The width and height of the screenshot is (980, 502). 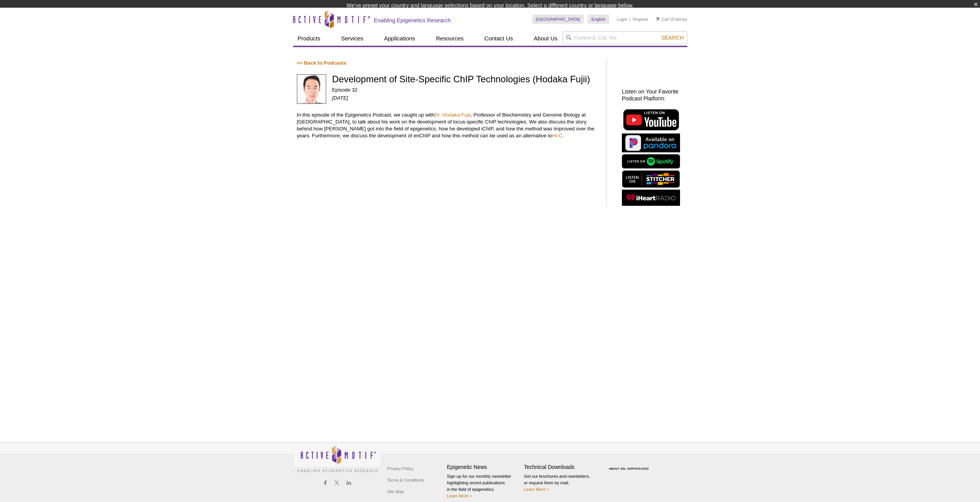 What do you see at coordinates (311, 89) in the screenshot?
I see `img: Hodaka Fujii headshot` at bounding box center [311, 89].